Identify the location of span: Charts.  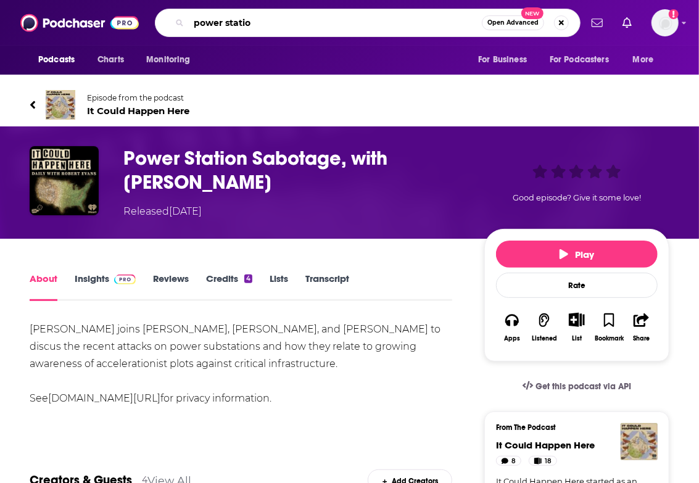
(110, 60).